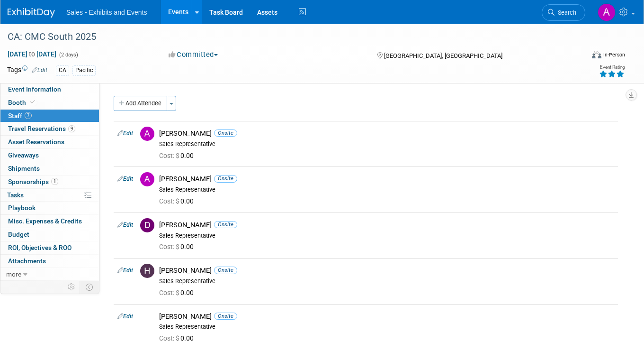  I want to click on span: Misc. Expenses & Credits, so click(45, 221).